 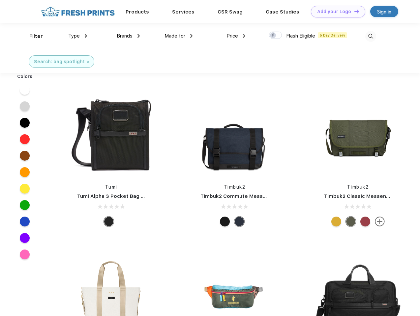 What do you see at coordinates (336, 222) in the screenshot?
I see `div: Eco Amber` at bounding box center [336, 222].